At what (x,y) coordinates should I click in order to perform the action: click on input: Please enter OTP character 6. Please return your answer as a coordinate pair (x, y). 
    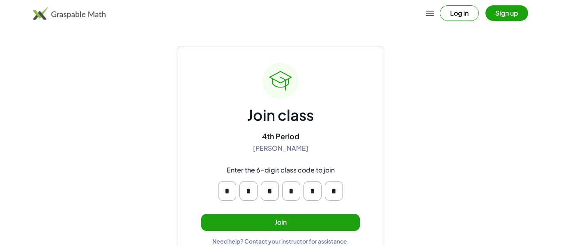
    Looking at the image, I should click on (334, 191).